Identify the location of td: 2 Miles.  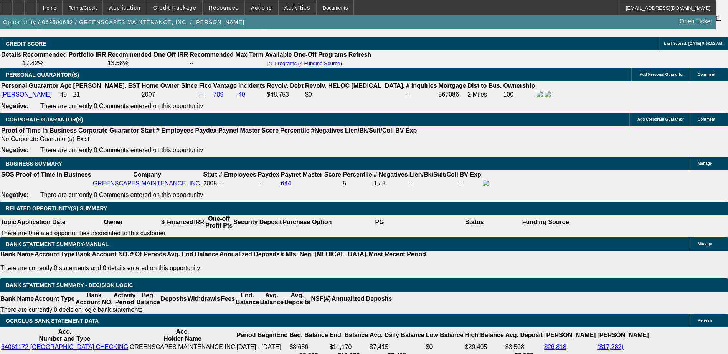
(485, 95).